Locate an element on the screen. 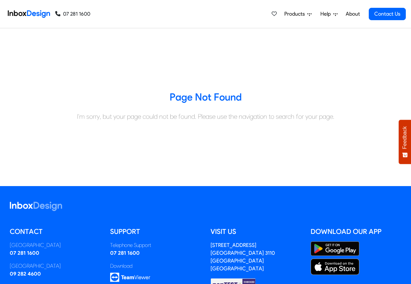 This screenshot has height=284, width=411. h3: Page Not Found is located at coordinates (205, 97).